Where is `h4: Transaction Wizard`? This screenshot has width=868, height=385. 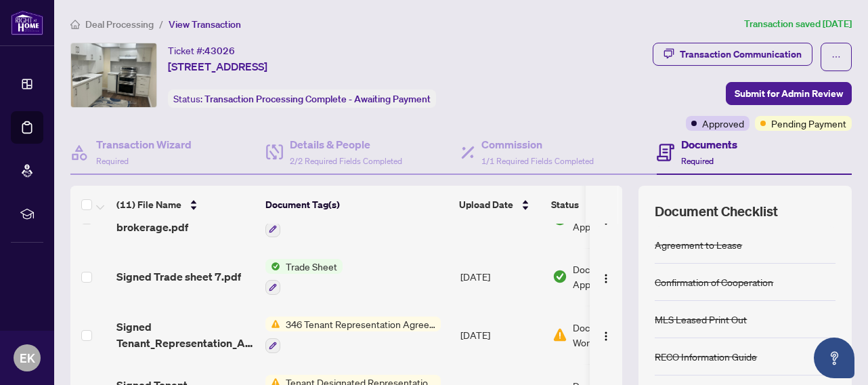 h4: Transaction Wizard is located at coordinates (144, 144).